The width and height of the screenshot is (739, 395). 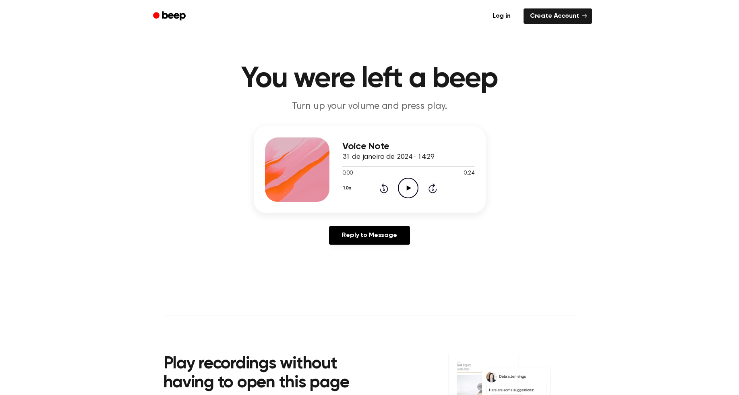 I want to click on button: 1.0x, so click(x=348, y=188).